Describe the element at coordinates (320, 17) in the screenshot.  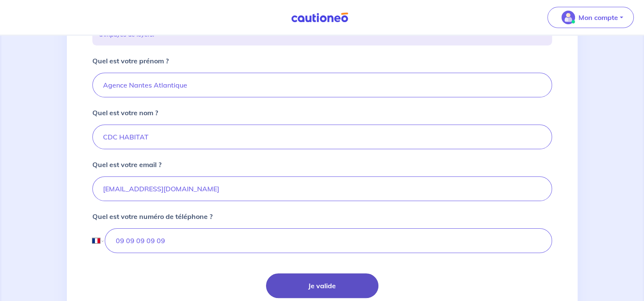
I see `img: Cautioneo` at that location.